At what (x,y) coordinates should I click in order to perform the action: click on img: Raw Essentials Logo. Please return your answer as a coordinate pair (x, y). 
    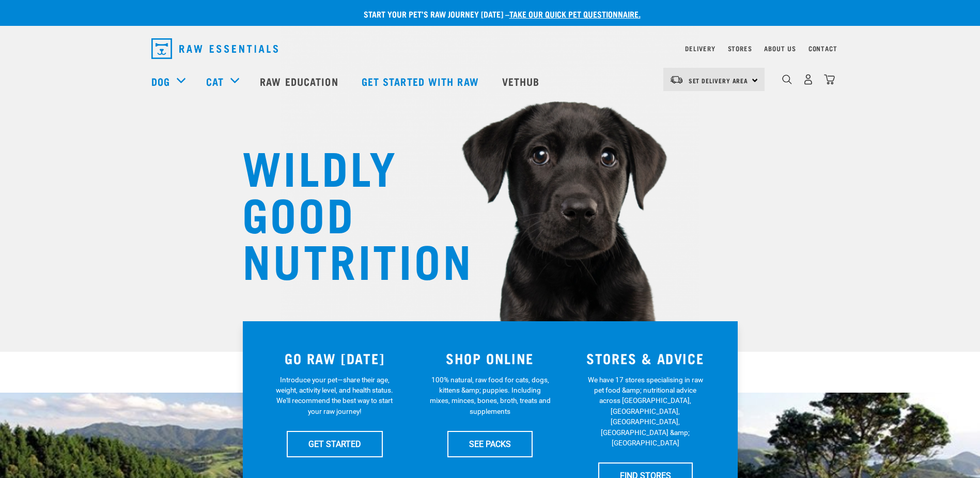
    Looking at the image, I should click on (215, 48).